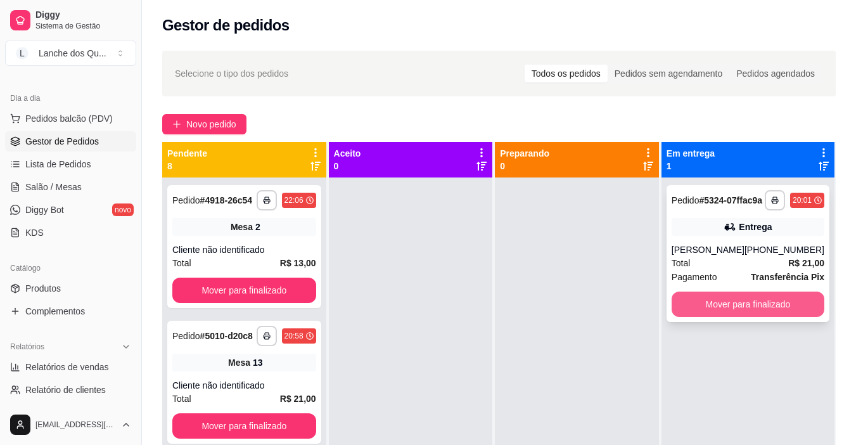  Describe the element at coordinates (83, 15) in the screenshot. I see `span: Diggy` at that location.